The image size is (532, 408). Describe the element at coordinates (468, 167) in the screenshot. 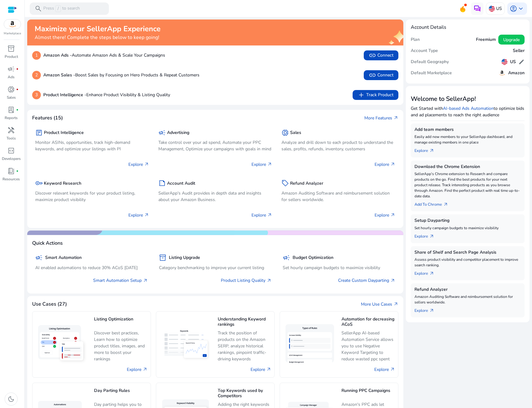

I see `h5: Download the Chrome Extension` at that location.